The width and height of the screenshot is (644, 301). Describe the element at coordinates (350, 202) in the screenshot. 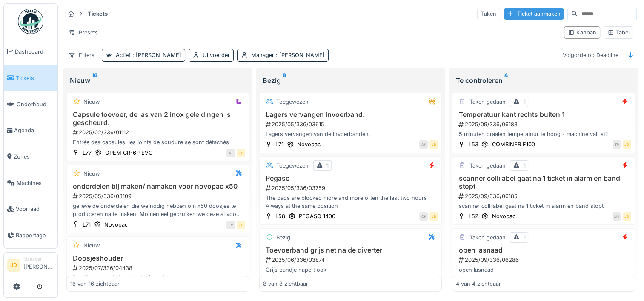

I see `div: Thé pads are blocked more and more often thé last two hours Always at thé same position` at that location.